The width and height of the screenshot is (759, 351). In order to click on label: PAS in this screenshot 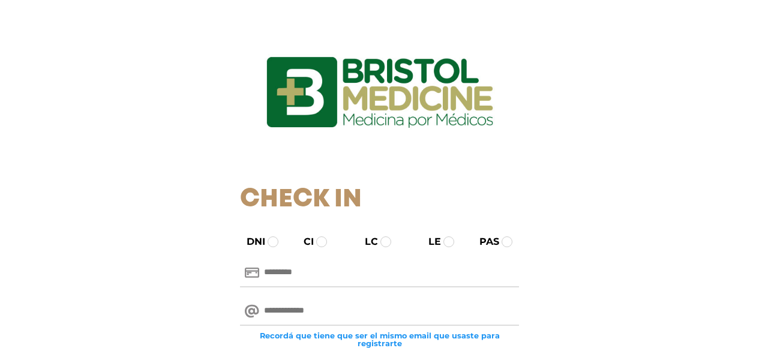, I will do `click(484, 242)`.